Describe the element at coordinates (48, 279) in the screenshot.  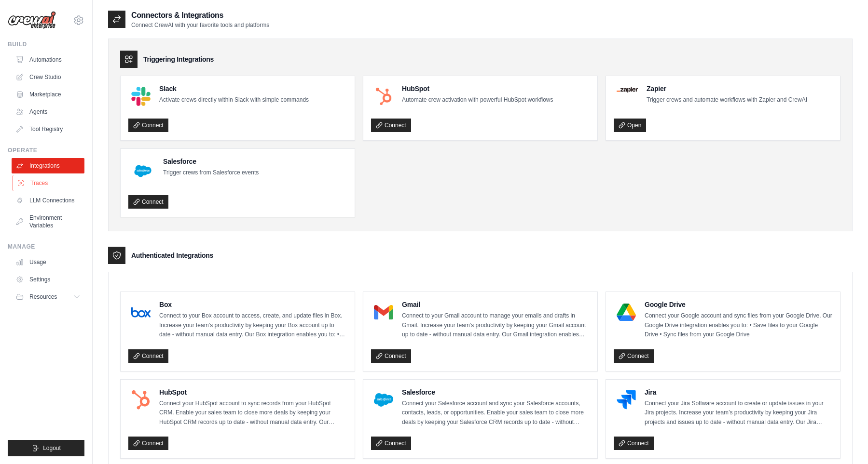
I see `a: Settings` at that location.